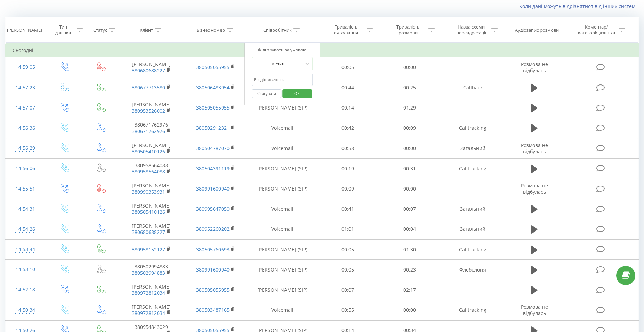 Image resolution: width=644 pixels, height=332 pixels. Describe the element at coordinates (211, 30) in the screenshot. I see `div: Бізнес номер` at that location.